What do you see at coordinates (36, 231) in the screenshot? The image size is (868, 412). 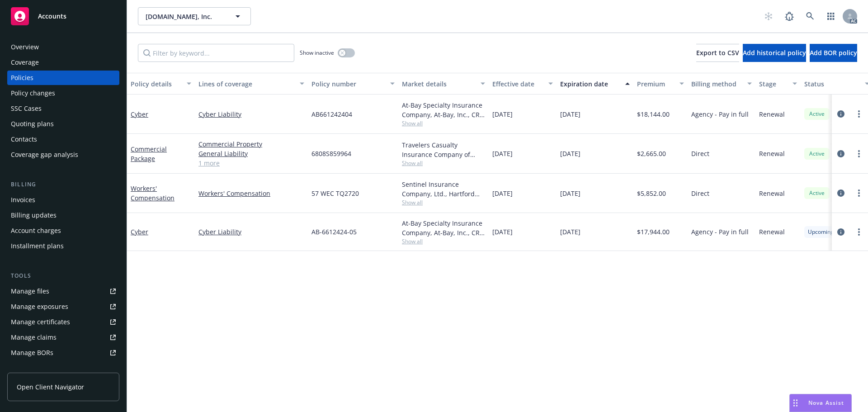 I see `div: Account charges` at bounding box center [36, 231].